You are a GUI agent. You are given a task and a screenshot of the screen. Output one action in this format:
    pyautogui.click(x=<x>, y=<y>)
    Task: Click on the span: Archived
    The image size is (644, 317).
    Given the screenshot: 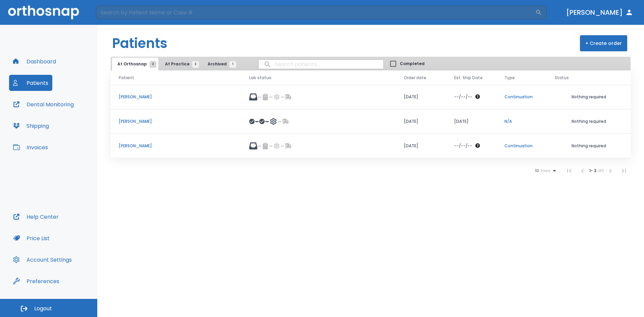 What is the action you would take?
    pyautogui.click(x=220, y=64)
    